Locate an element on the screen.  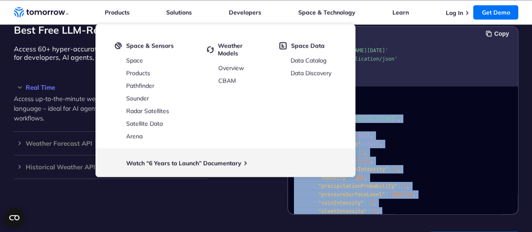
a: Learn is located at coordinates (400, 12).